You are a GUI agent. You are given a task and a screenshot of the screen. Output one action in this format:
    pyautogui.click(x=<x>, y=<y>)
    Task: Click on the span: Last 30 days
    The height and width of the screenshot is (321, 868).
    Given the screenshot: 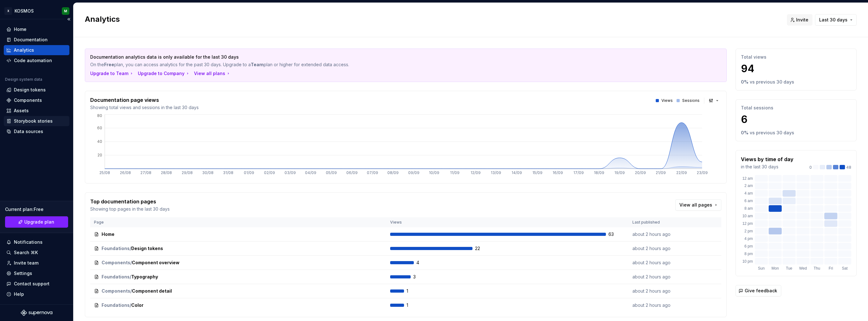 What is the action you would take?
    pyautogui.click(x=833, y=20)
    